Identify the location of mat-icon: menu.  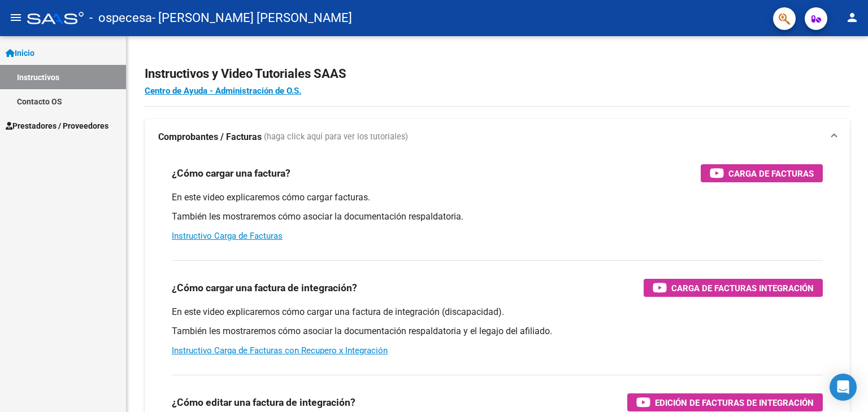
(16, 18).